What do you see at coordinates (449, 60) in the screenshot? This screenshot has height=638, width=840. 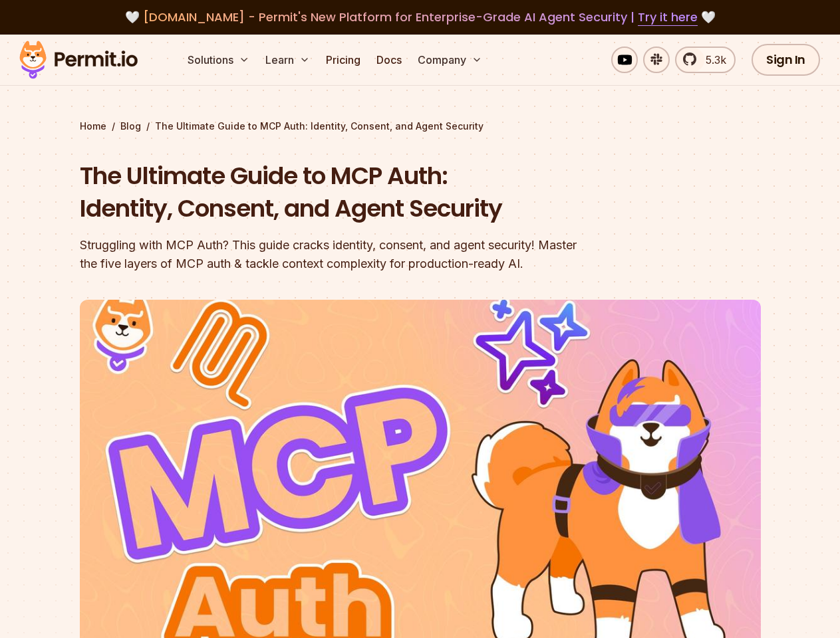 I see `button: Company` at bounding box center [449, 60].